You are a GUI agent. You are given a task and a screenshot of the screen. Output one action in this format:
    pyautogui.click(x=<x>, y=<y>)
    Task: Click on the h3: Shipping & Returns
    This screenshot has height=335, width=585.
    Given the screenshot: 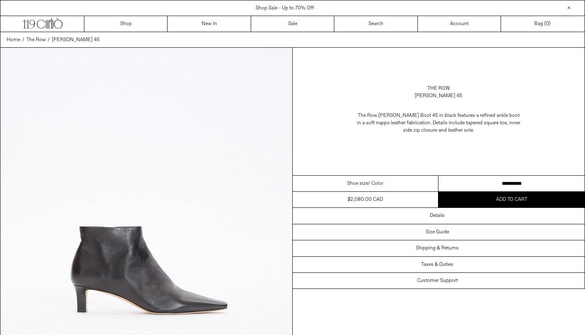 What is the action you would take?
    pyautogui.click(x=437, y=248)
    